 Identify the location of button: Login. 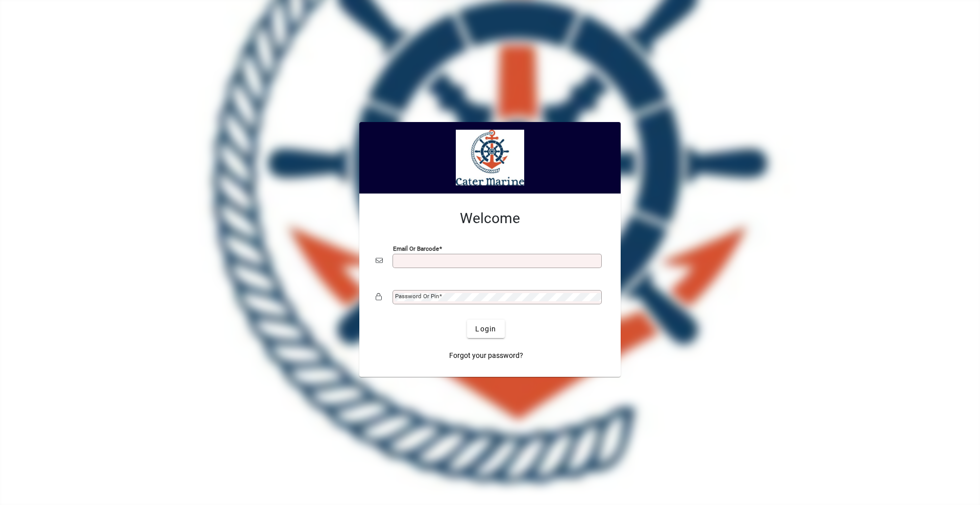
(486, 329).